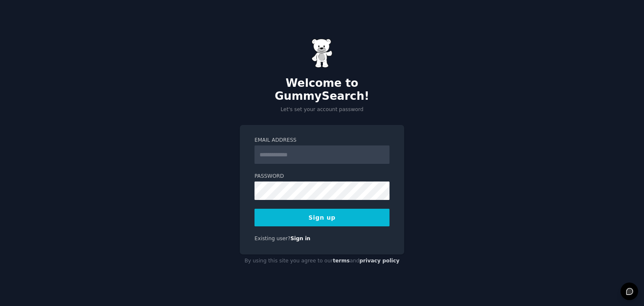  What do you see at coordinates (322, 90) in the screenshot?
I see `h2: Welcome to GummySearch!` at bounding box center [322, 90].